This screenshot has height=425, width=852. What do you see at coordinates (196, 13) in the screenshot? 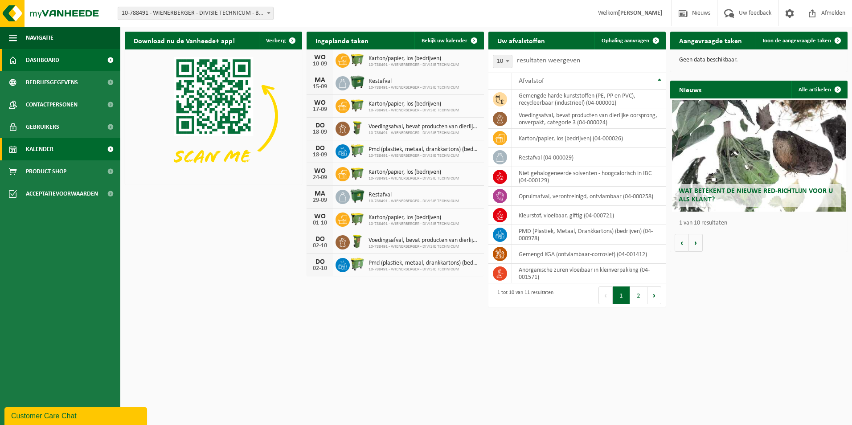
I see `span: 10-788491 - WIENERBERGER - DIVISIE TECHNICUM - BEERSE` at bounding box center [196, 13].